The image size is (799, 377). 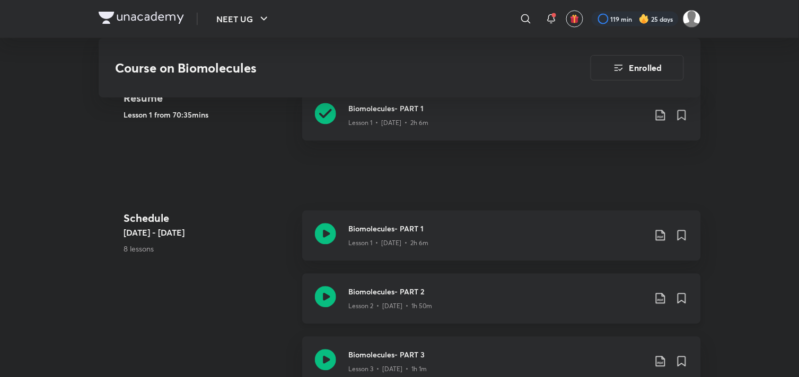 I want to click on img: avatar, so click(x=574, y=19).